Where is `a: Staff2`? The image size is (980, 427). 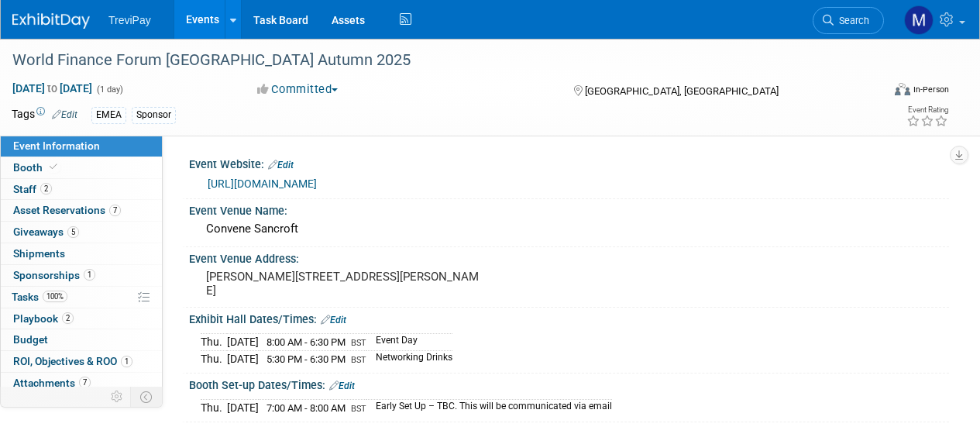 a: Staff2 is located at coordinates (81, 189).